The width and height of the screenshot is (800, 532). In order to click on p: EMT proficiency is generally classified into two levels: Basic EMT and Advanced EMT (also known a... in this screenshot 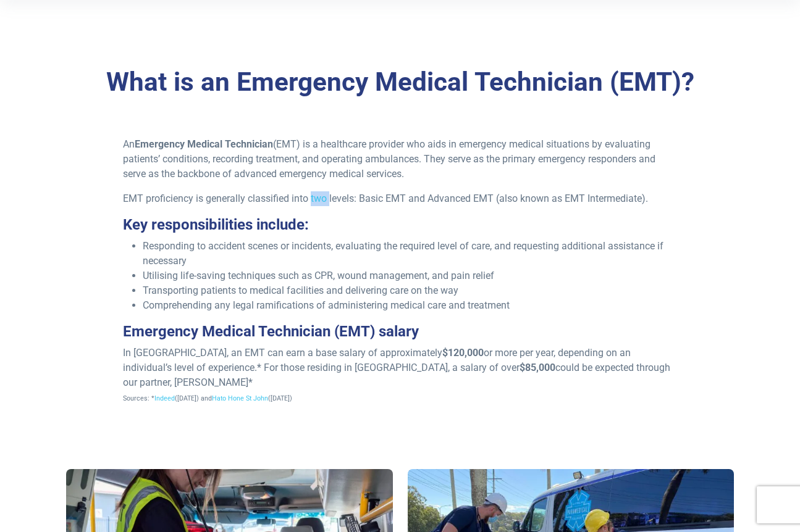, I will do `click(399, 199)`.